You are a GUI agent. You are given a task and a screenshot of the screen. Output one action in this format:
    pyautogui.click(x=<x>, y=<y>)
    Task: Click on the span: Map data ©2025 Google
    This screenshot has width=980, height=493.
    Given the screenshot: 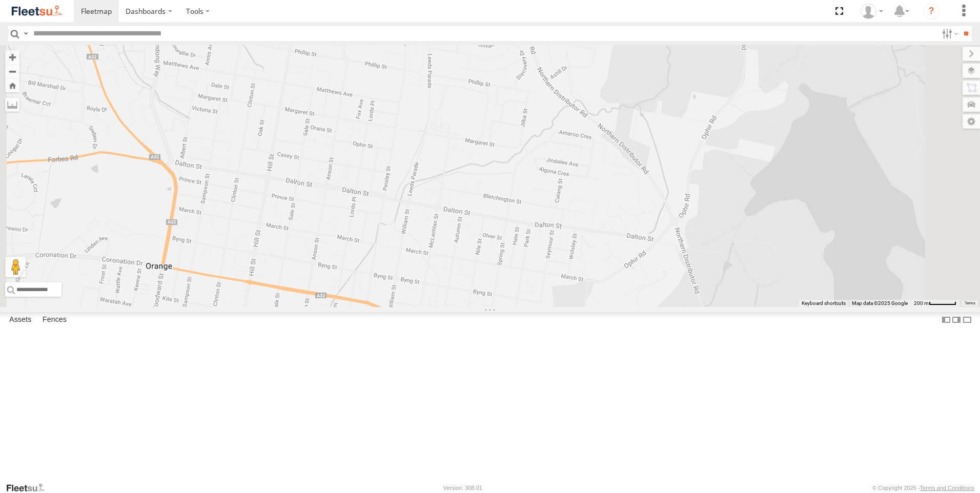 What is the action you would take?
    pyautogui.click(x=879, y=303)
    